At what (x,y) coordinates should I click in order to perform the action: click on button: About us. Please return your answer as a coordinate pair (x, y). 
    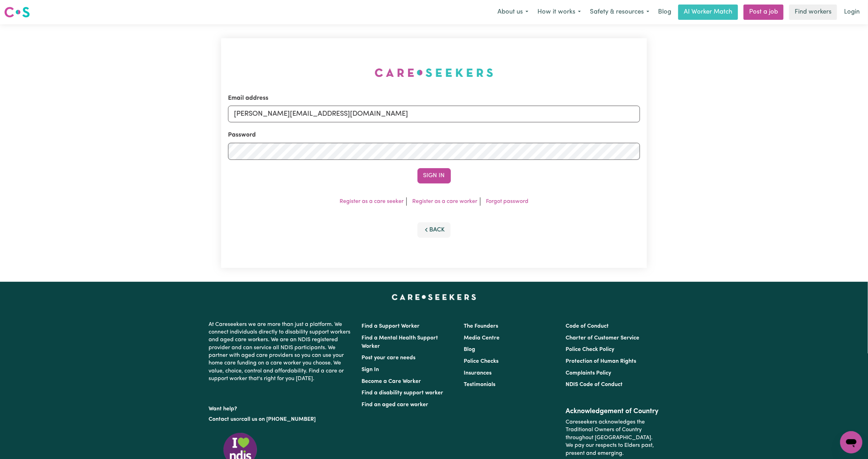
    Looking at the image, I should click on (513, 13).